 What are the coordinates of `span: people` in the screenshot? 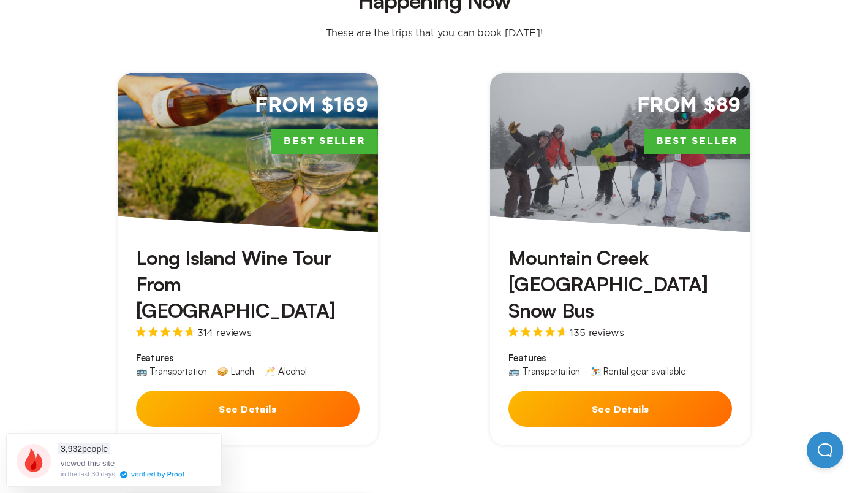 It's located at (84, 449).